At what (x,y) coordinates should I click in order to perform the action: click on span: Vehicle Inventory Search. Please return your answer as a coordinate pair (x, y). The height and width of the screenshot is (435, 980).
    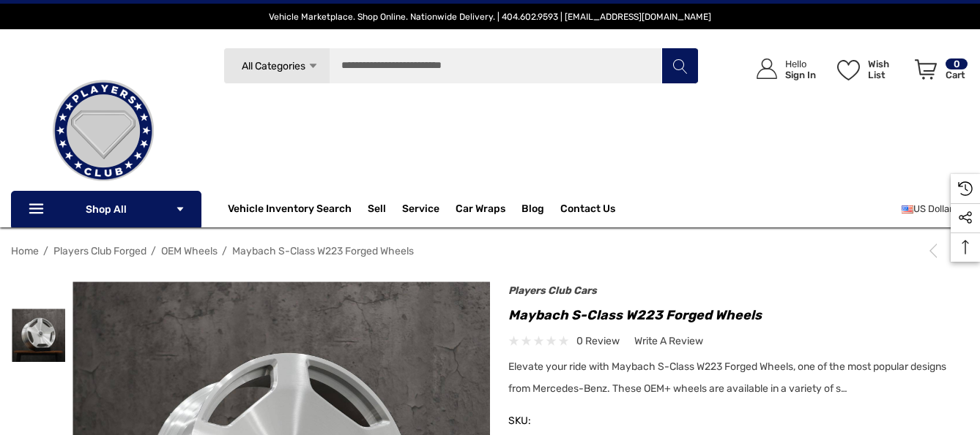
    Looking at the image, I should click on (290, 211).